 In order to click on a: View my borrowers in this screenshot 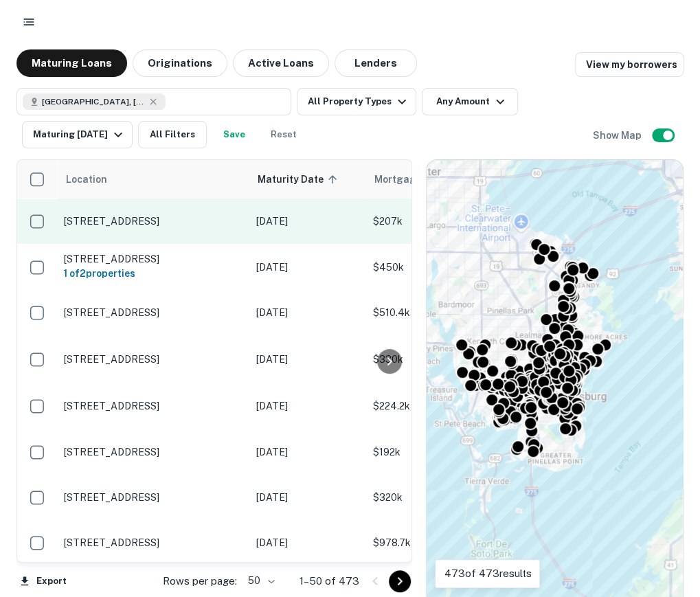, I will do `click(630, 65)`.